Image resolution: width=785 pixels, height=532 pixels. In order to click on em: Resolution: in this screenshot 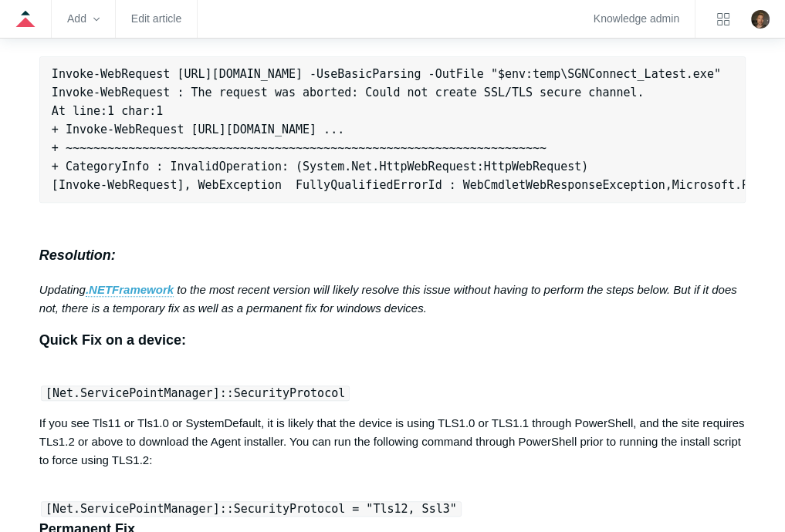, I will do `click(77, 256)`.